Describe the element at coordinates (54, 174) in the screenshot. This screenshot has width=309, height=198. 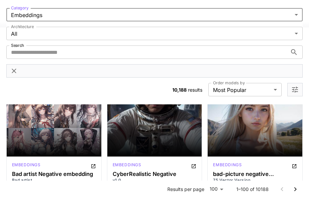
I see `h3: Bad artist Negative embedding` at that location.